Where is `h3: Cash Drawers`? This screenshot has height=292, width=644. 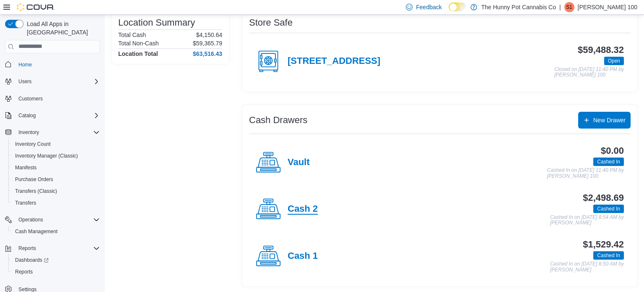
h3: Cash Drawers is located at coordinates (278, 120).